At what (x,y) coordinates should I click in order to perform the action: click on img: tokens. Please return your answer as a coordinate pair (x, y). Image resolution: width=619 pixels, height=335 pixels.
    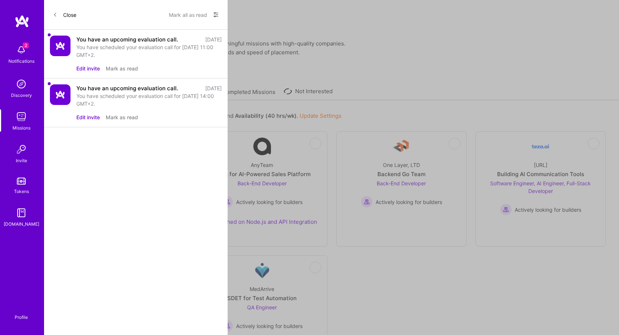
    Looking at the image, I should click on (21, 181).